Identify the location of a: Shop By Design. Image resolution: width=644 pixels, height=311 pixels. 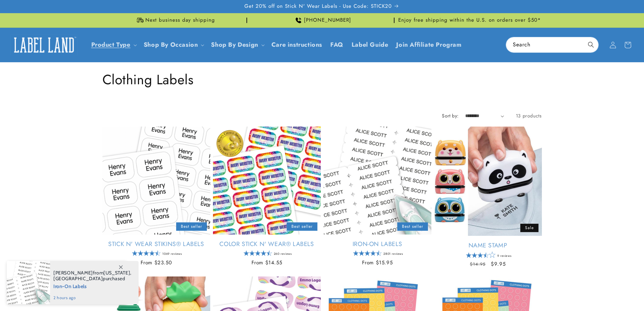
(234, 45).